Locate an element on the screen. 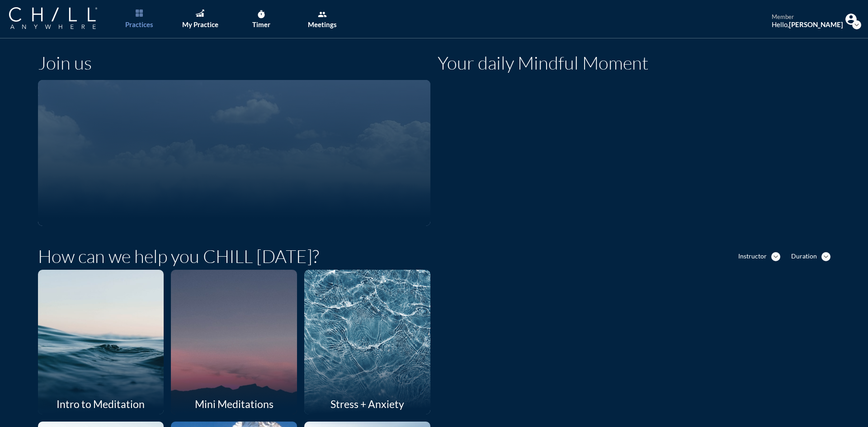  div: Instructor is located at coordinates (753, 256).